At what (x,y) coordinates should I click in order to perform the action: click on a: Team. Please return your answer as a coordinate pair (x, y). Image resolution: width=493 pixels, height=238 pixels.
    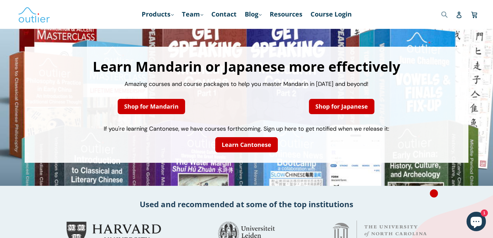
    Looking at the image, I should click on (192, 14).